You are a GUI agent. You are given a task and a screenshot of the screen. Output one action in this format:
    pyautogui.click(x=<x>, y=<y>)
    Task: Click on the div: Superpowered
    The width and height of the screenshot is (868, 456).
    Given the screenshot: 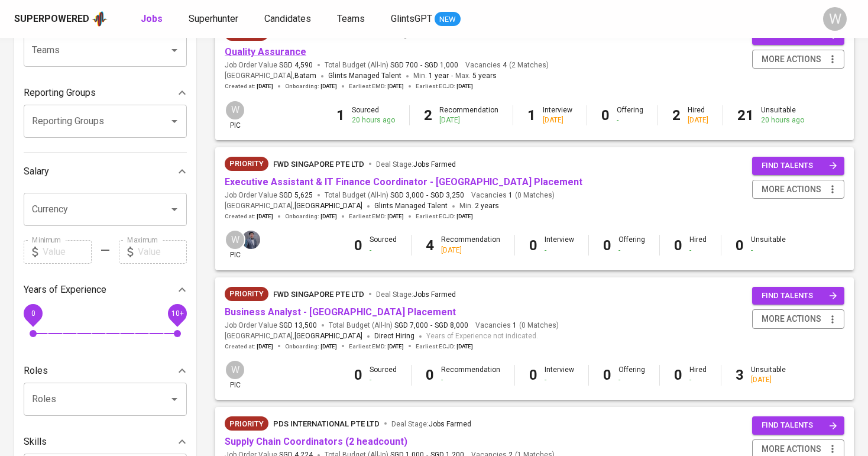 What is the action you would take?
    pyautogui.click(x=52, y=19)
    